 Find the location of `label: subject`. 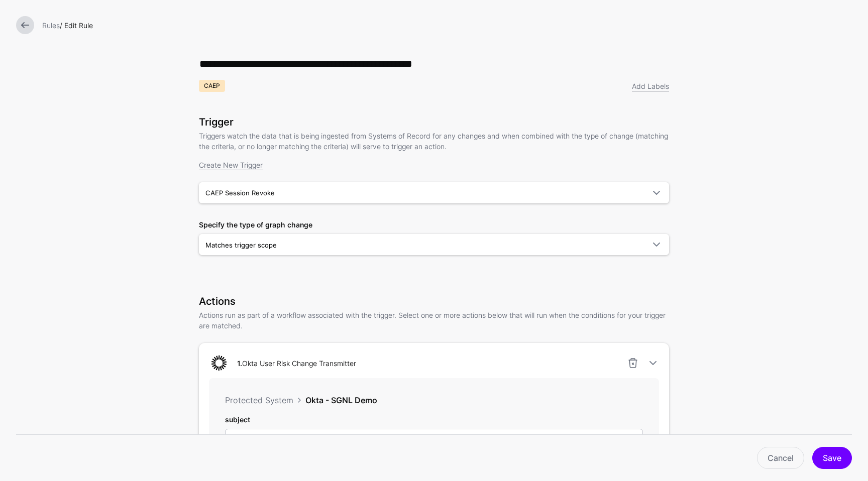

label: subject is located at coordinates (237, 419).